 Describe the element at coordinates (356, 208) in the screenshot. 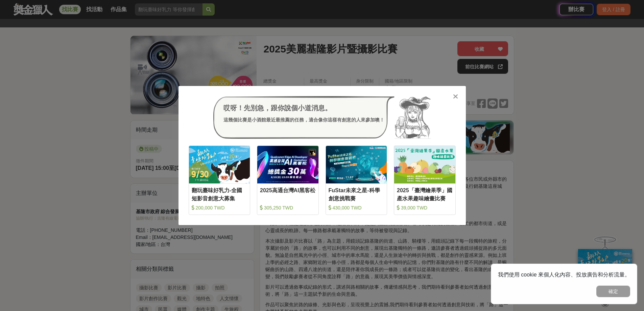

I see `div: 430,000 TWD` at that location.